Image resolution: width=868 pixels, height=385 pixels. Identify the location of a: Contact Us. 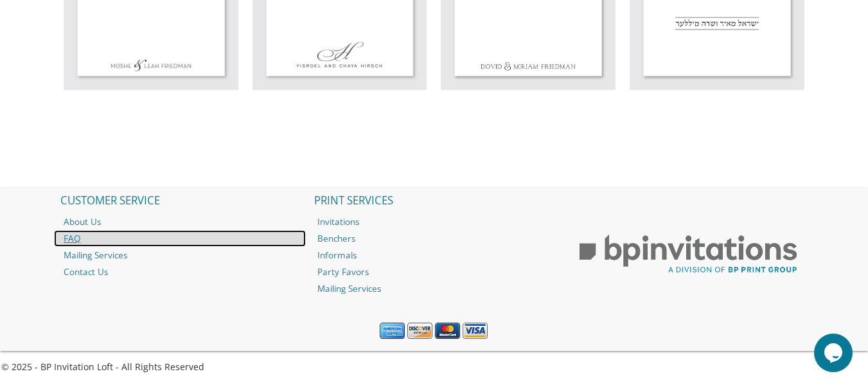
(180, 272).